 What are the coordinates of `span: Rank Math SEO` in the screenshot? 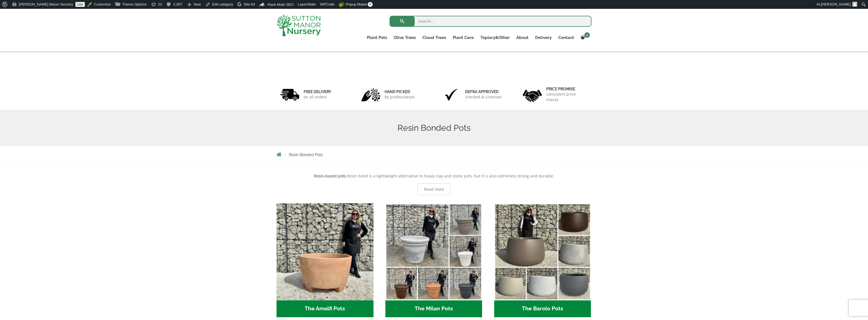 It's located at (281, 5).